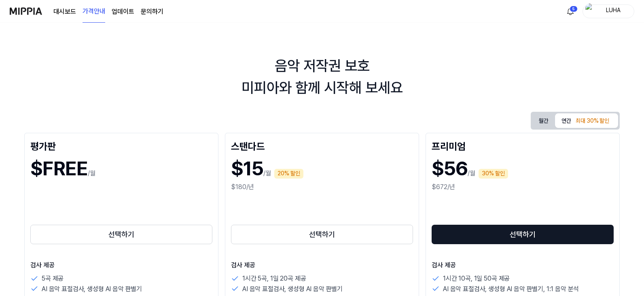 This screenshot has height=296, width=644. Describe the element at coordinates (123, 12) in the screenshot. I see `a: 업데이트` at that location.